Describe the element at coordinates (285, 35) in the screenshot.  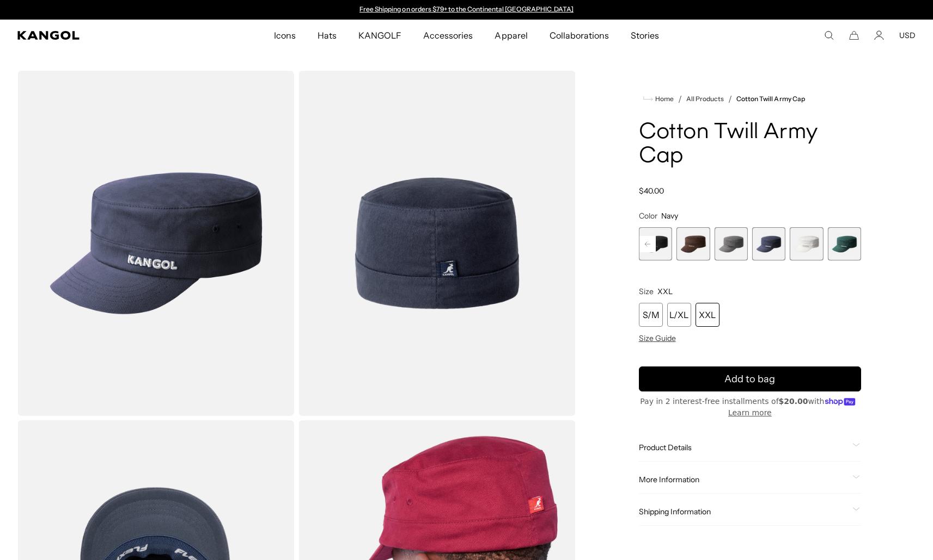
I see `span: Icons` at that location.